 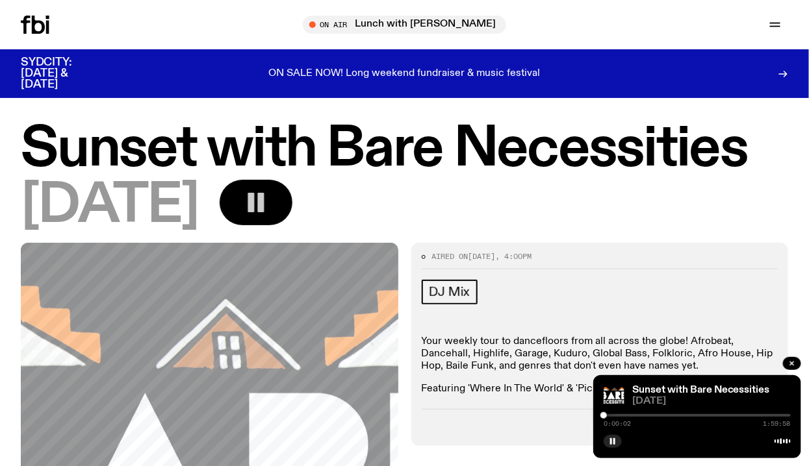 I want to click on a: Bare Necessities, so click(x=614, y=396).